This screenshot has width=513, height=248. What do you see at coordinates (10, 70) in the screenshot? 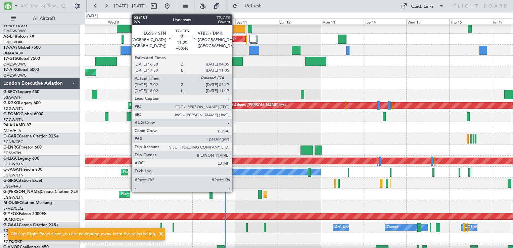
I see `span: T7-AIX` at bounding box center [10, 70].